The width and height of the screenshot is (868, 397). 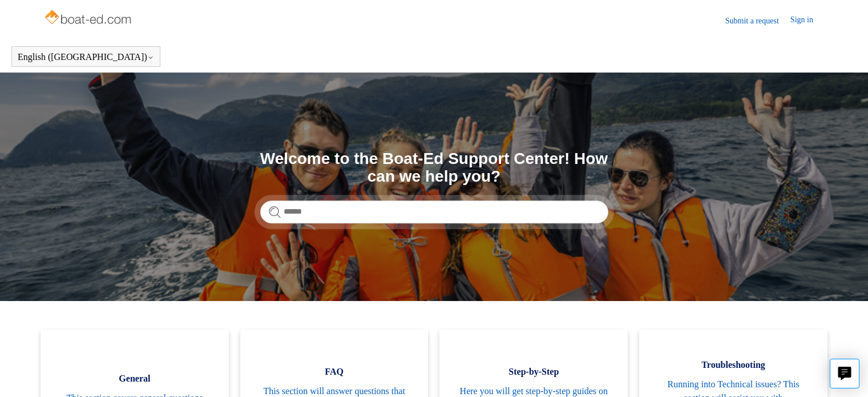 What do you see at coordinates (434, 212) in the screenshot?
I see `input: Search` at bounding box center [434, 212].